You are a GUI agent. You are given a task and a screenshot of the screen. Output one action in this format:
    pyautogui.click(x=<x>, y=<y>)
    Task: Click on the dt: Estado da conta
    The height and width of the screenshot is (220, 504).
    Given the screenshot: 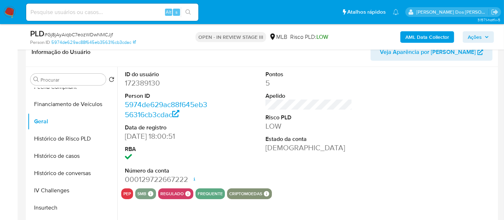 What is the action you would take?
    pyautogui.click(x=309, y=139)
    